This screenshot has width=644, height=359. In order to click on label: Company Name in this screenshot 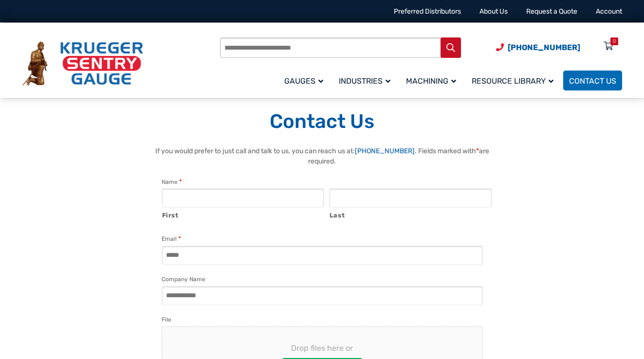, I will do `click(184, 279)`.